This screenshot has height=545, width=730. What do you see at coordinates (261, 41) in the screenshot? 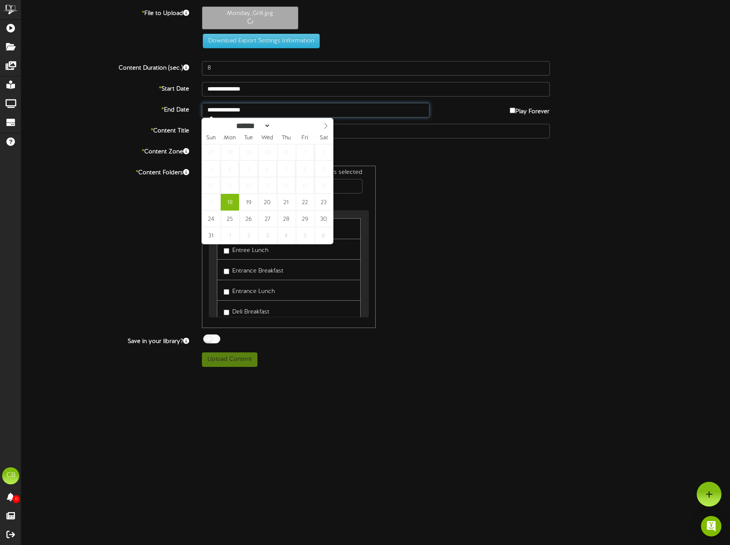
I see `button: Download Export Settings Information` at bounding box center [261, 41].